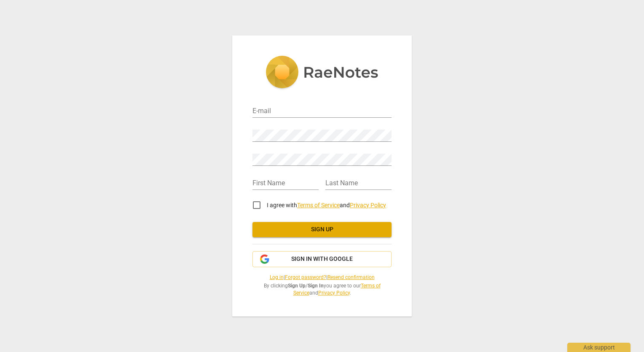  I want to click on button: Sign in with Google, so click(322, 259).